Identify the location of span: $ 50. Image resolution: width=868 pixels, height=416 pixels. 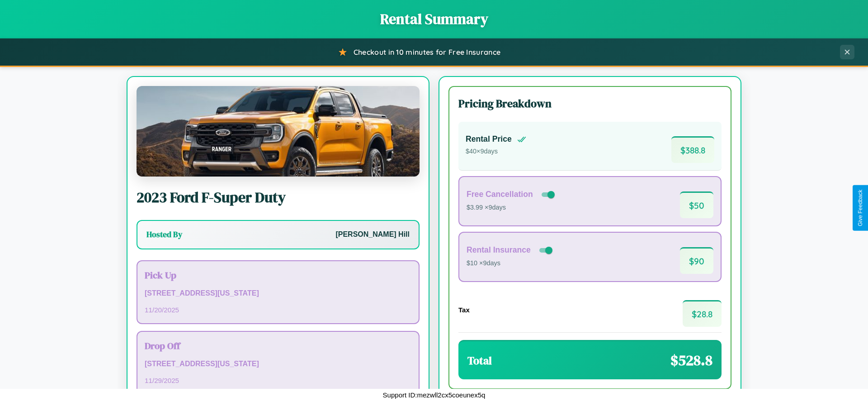
(697, 204).